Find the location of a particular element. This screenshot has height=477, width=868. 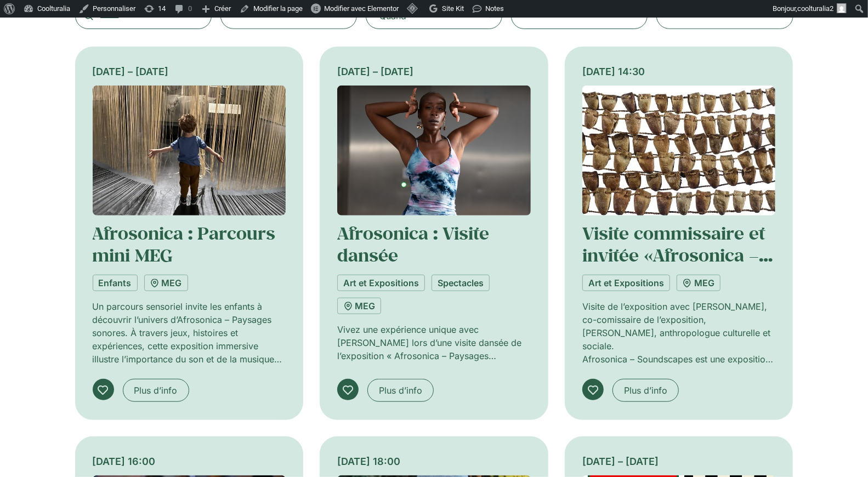

img: Coolturalia - Visite dansée «Afrosonica - Paysages sonores» is located at coordinates (434, 150).